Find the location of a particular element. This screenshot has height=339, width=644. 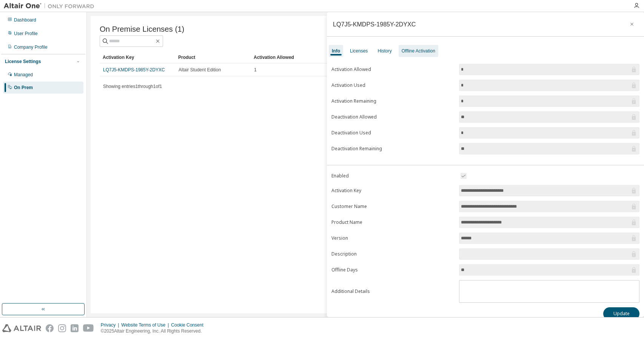

span: Altair Student Edition is located at coordinates (200, 70).